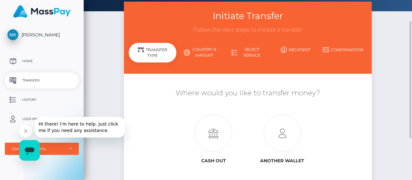  Describe the element at coordinates (42, 149) in the screenshot. I see `button: User Agreements` at that location.